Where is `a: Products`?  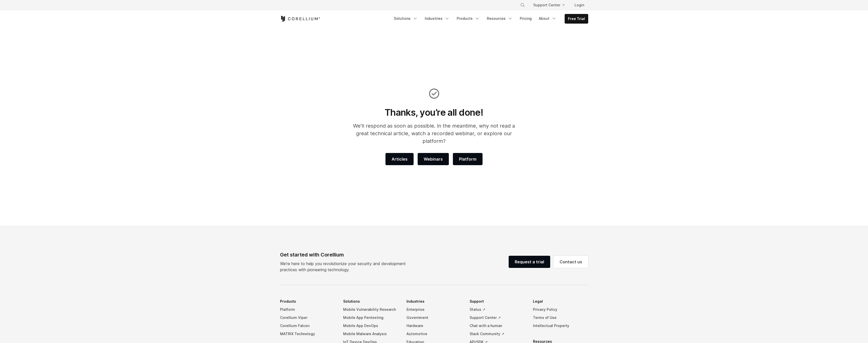
a: Products is located at coordinates (468, 19).